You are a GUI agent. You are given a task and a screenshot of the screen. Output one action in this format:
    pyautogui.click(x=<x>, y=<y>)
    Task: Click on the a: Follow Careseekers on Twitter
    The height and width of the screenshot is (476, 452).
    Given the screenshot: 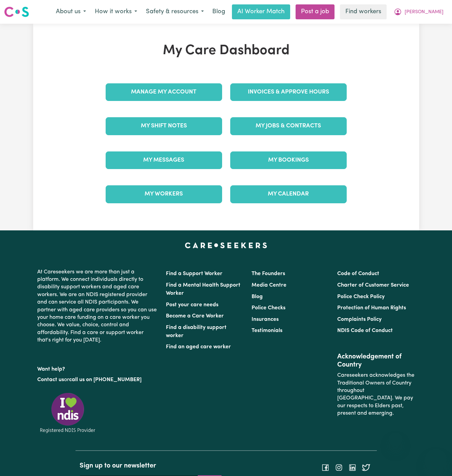 What is the action you would take?
    pyautogui.click(x=366, y=467)
    